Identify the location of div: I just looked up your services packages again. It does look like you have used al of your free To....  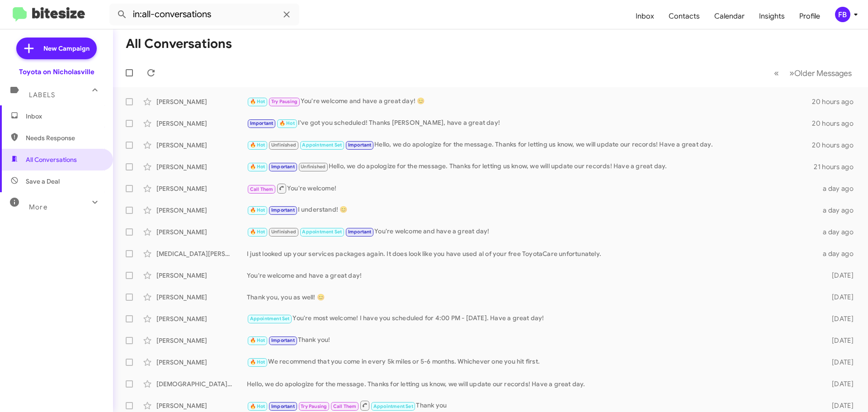
(532, 253).